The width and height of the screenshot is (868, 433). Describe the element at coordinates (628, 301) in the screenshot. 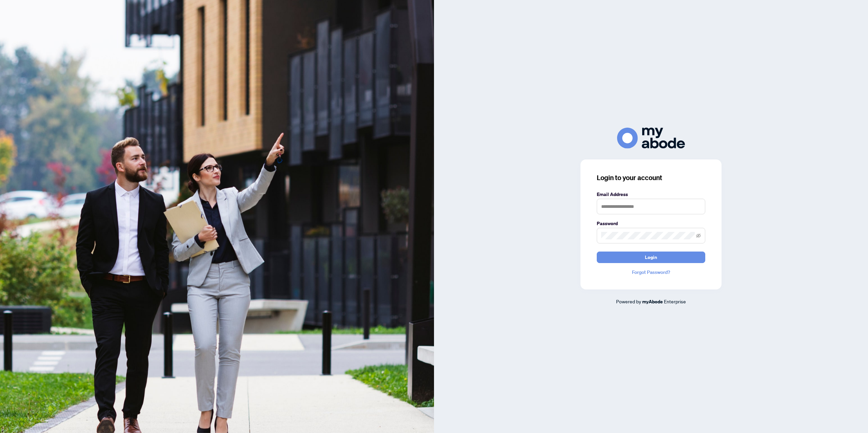

I see `span: Powered by` at that location.